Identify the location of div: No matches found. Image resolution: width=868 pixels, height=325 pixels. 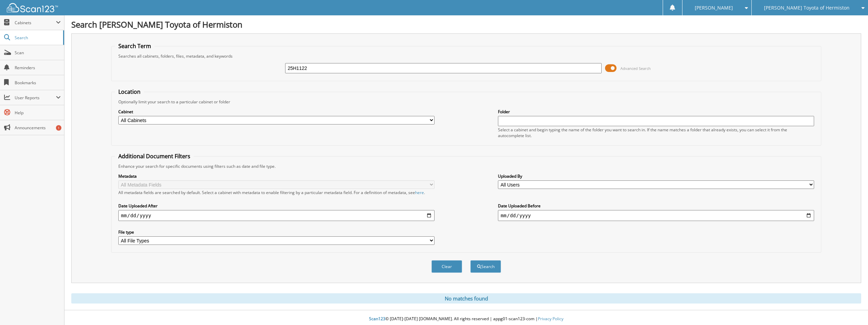
(467, 299).